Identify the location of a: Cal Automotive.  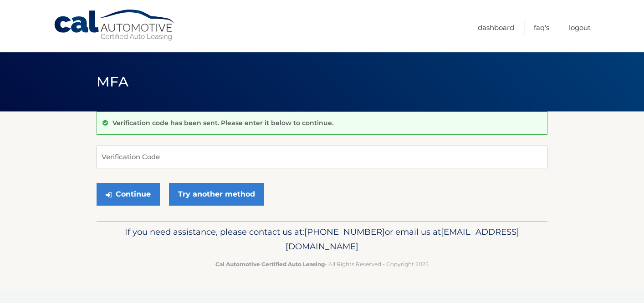
(115, 25).